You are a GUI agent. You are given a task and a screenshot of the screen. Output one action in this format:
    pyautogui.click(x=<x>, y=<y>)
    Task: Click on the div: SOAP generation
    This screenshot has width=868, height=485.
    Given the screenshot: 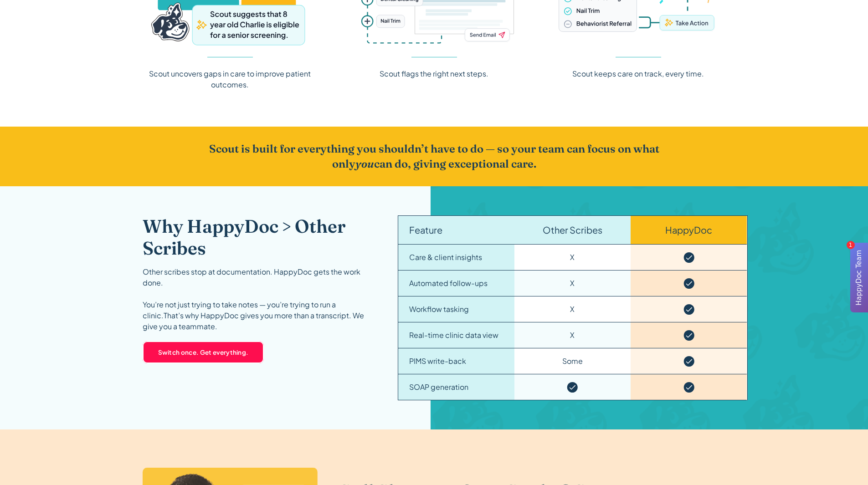 What is the action you would take?
    pyautogui.click(x=439, y=387)
    